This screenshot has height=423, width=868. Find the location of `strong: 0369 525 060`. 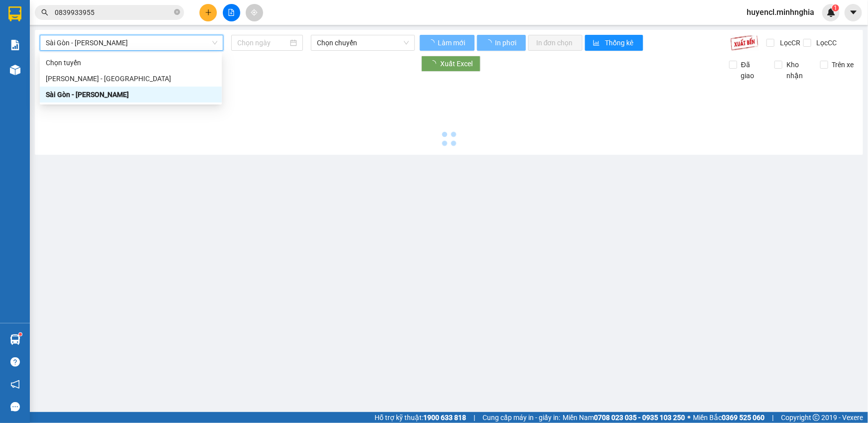

strong: 0369 525 060 is located at coordinates (744, 418).